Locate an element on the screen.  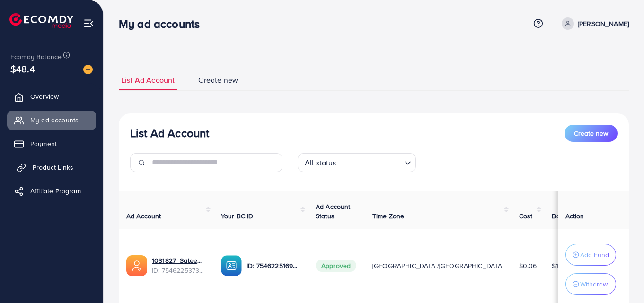
div: Search for option is located at coordinates (356, 163).